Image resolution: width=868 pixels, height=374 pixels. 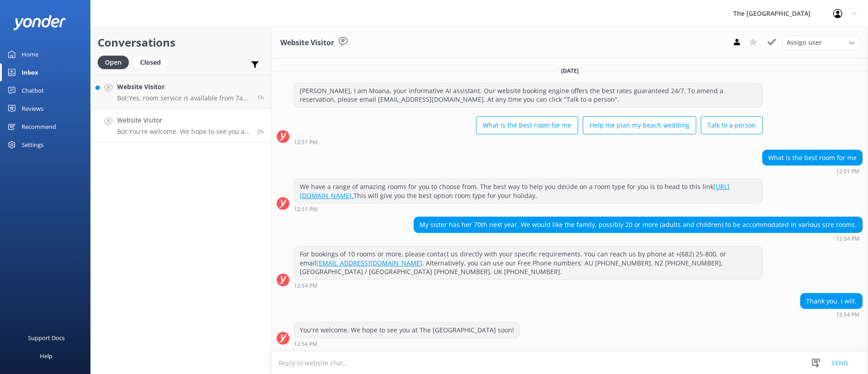 What do you see at coordinates (181, 91) in the screenshot?
I see `a: Website VisitorBot:Yes, room service is available from 7am to 9pm daily for the 3-Bedroom Private...` at bounding box center [181, 91].